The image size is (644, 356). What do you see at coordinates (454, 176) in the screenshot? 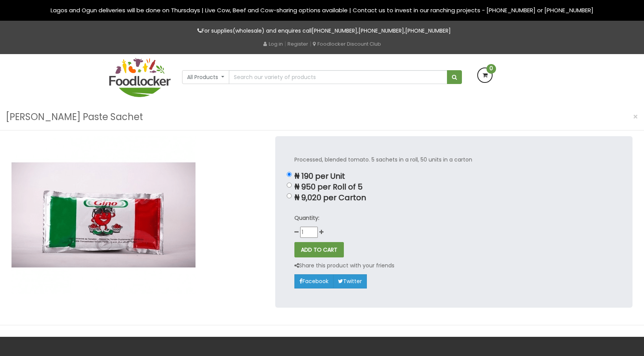
I see `p: ₦ 190 per Unit` at bounding box center [454, 176].